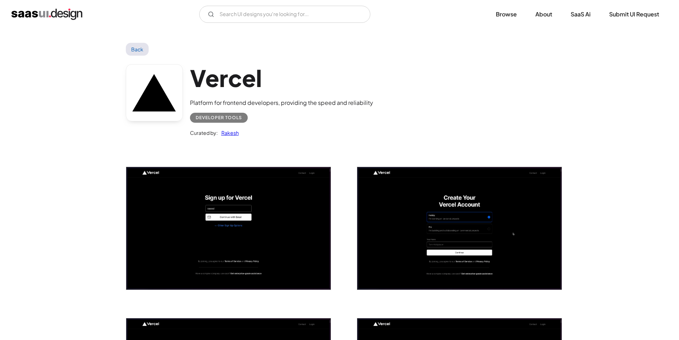  What do you see at coordinates (219, 118) in the screenshot?
I see `div: Developer tools` at bounding box center [219, 118].